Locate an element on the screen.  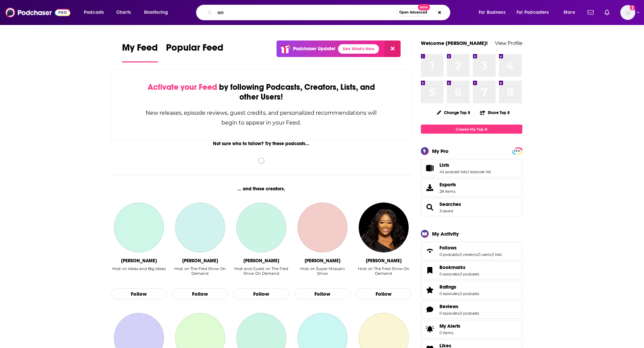
span: More is located at coordinates (569, 13).